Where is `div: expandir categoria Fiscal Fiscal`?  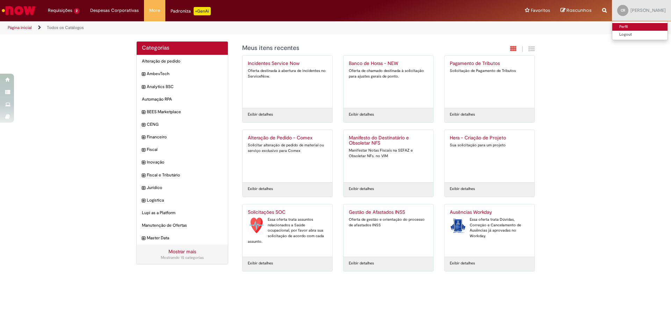 div: expandir categoria Fiscal Fiscal is located at coordinates (182, 150).